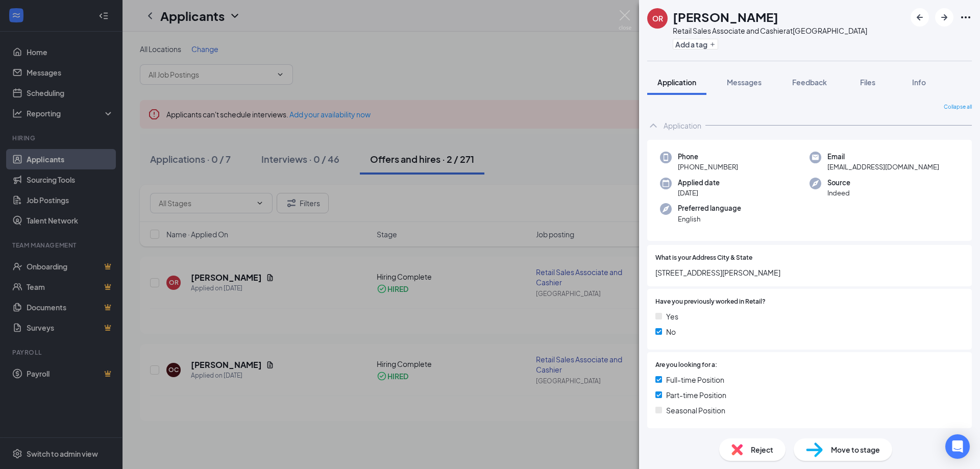 This screenshot has width=980, height=469. I want to click on div: Open Intercom Messenger, so click(958, 447).